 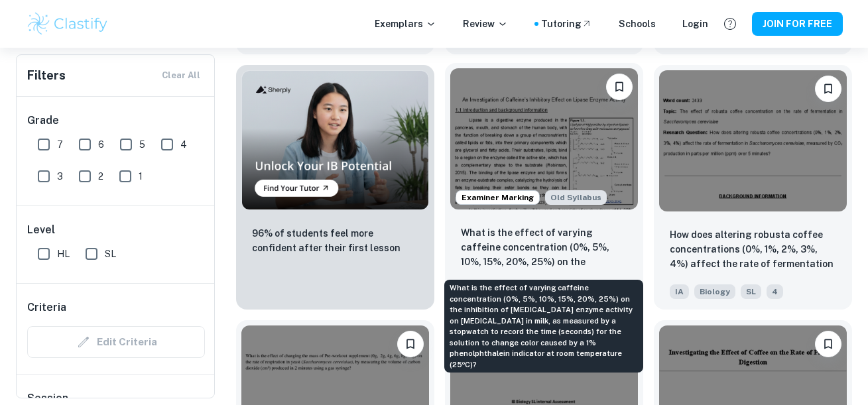 What do you see at coordinates (59, 176) in the screenshot?
I see `span: 3` at bounding box center [59, 176].